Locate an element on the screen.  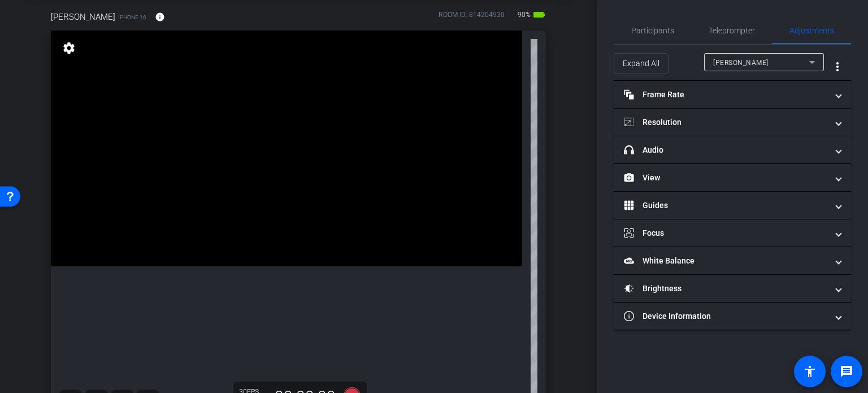
mat-panel-title: View is located at coordinates (725, 178).